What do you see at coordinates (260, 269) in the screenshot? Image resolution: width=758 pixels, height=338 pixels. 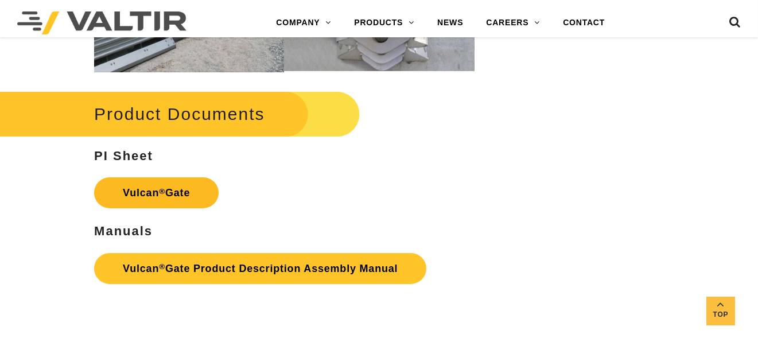 I see `a: Vulcan®Gate Product Description Assembly Manual` at bounding box center [260, 269].